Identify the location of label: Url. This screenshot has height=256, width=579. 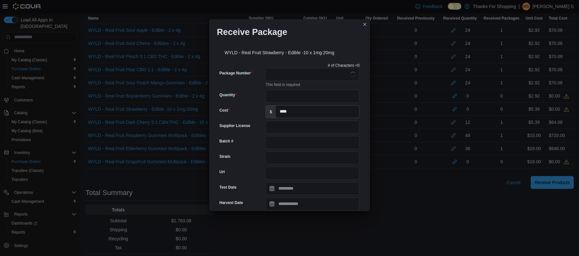
(222, 172).